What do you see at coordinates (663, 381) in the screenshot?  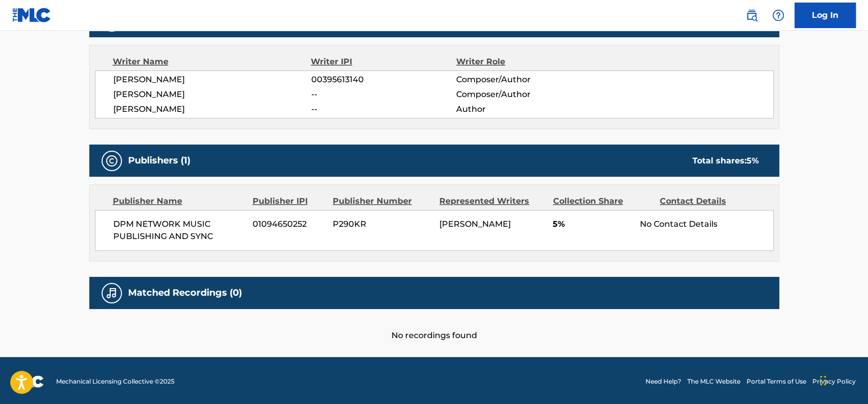 I see `a: Need Help?` at bounding box center [663, 381].